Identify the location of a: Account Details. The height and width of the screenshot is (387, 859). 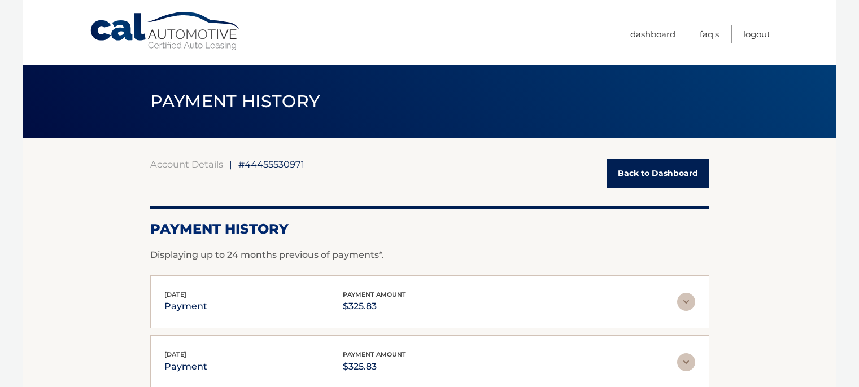
(186, 164).